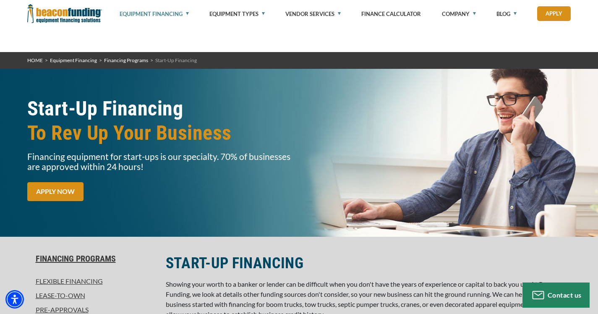  Describe the element at coordinates (35, 60) in the screenshot. I see `a: HOME` at that location.